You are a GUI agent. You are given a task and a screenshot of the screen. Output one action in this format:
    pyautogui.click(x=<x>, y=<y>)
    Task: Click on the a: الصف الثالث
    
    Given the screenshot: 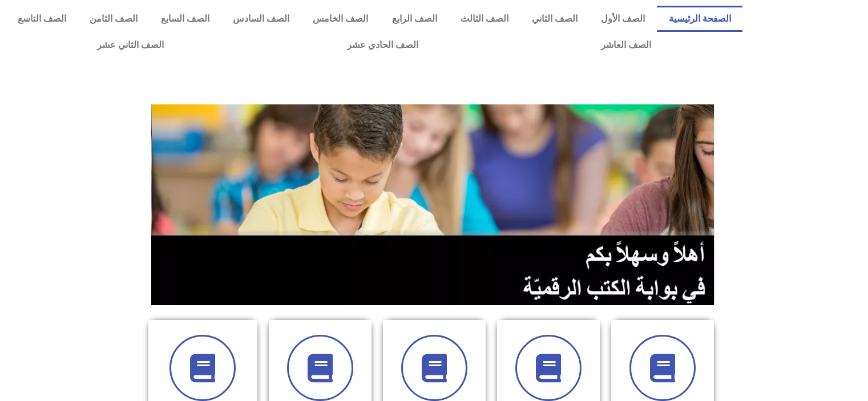 What is the action you would take?
    pyautogui.click(x=484, y=19)
    